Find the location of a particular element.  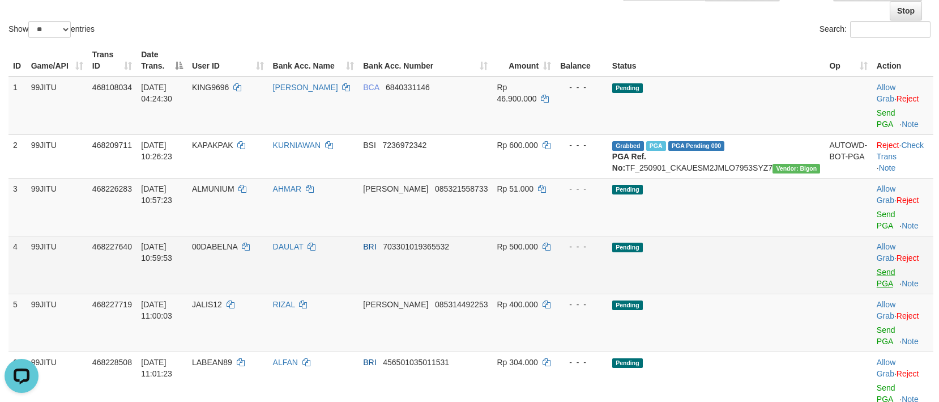

span: Copy 085321558733 to clipboard is located at coordinates (461, 189).